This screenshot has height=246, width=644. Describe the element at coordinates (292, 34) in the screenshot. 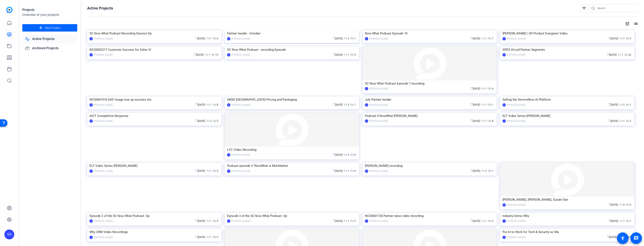

I see `div: Partner Insider - October` at that location.